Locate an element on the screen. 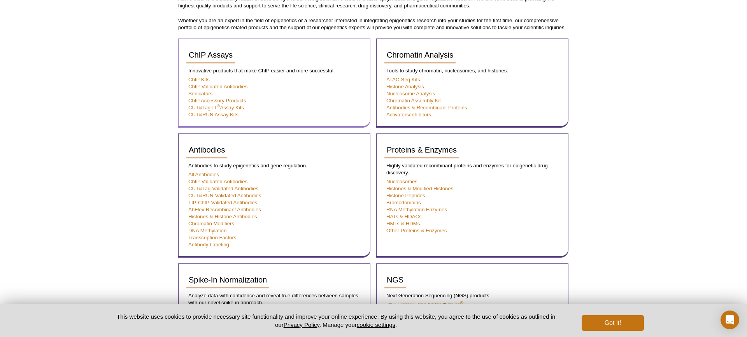 This screenshot has width=747, height=337. a: All Antibodies is located at coordinates (203, 174).